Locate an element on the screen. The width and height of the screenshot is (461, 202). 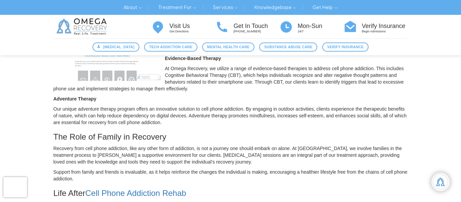
a: Verify Insurance is located at coordinates (345, 47).